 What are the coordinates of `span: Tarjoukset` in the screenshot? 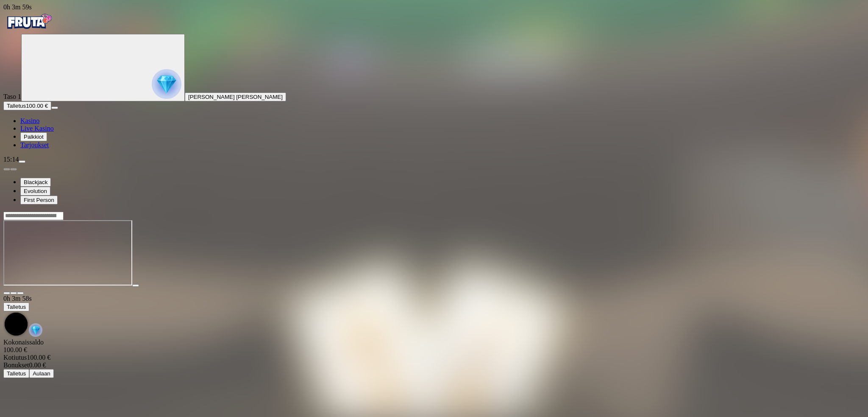 It's located at (34, 145).